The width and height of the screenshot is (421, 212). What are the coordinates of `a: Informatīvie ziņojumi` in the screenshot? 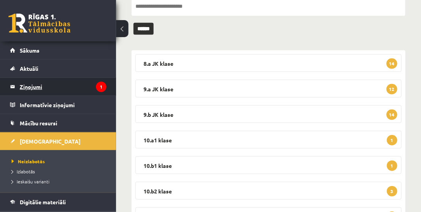 It's located at (58, 105).